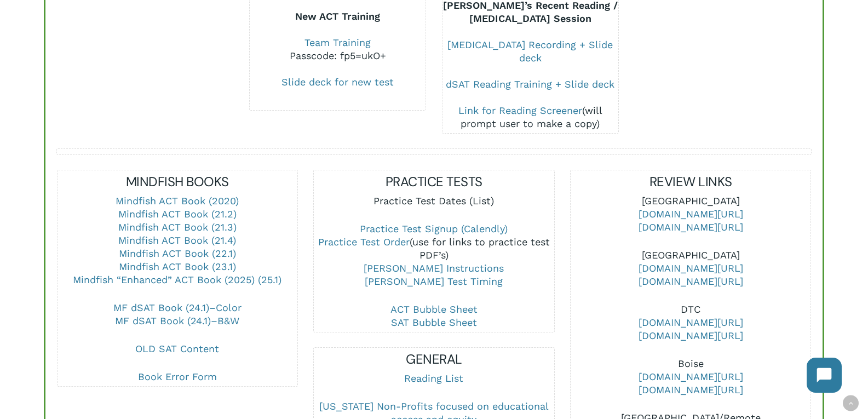 The image size is (868, 419). Describe the element at coordinates (691, 182) in the screenshot. I see `h5: REVIEW LINKS` at that location.